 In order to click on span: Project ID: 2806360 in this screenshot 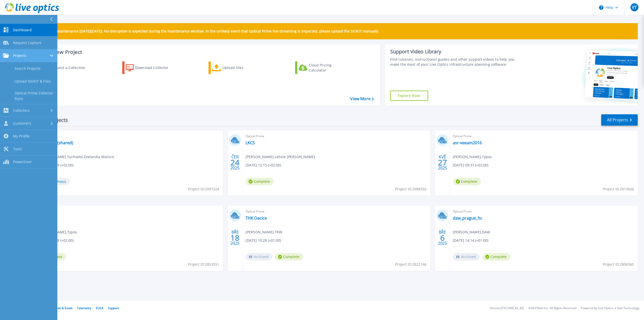, I will do `click(618, 265)`.